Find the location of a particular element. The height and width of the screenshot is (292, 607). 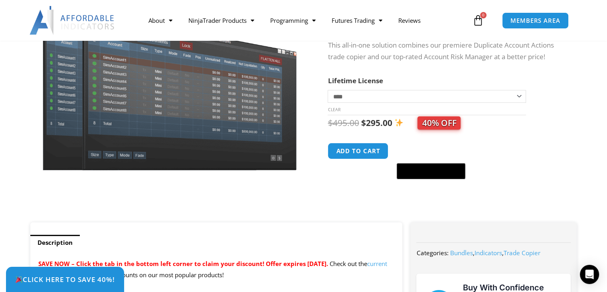

a: Indicators is located at coordinates (488, 252).